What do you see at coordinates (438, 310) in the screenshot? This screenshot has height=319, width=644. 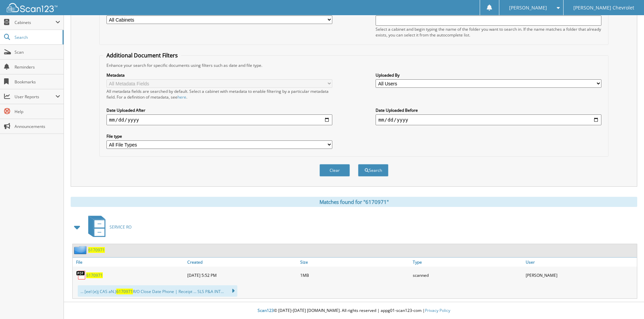 I see `a: Privacy Policy` at bounding box center [438, 310].